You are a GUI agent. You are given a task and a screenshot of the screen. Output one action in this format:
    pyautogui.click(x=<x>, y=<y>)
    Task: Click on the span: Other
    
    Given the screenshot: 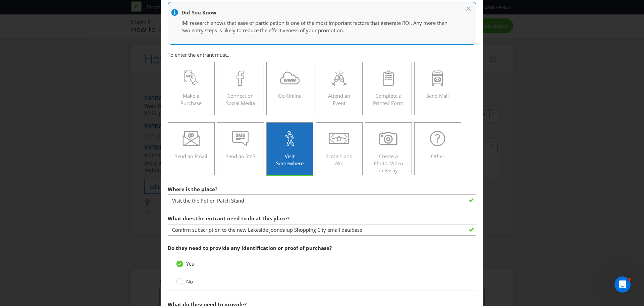 What is the action you would take?
    pyautogui.click(x=438, y=156)
    